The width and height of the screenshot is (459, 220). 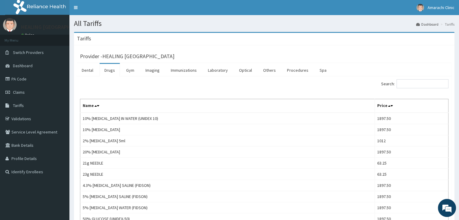 What do you see at coordinates (264, 24) in the screenshot?
I see `h1: All Tariffs` at bounding box center [264, 24].